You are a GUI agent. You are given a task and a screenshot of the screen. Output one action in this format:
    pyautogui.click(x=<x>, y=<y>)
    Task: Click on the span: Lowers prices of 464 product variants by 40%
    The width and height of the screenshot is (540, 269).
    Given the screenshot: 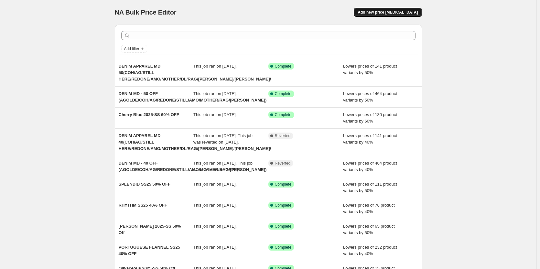 What is the action you would take?
    pyautogui.click(x=370, y=166)
    